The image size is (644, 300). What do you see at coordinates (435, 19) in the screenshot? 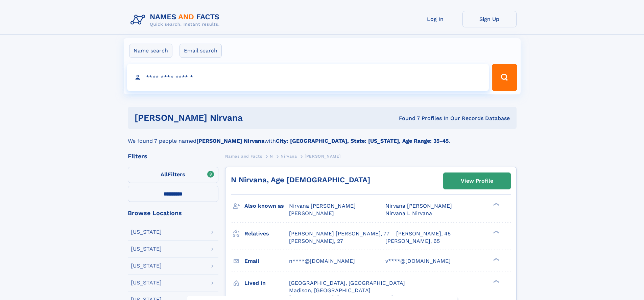
I see `a: Log In` at bounding box center [435, 19].